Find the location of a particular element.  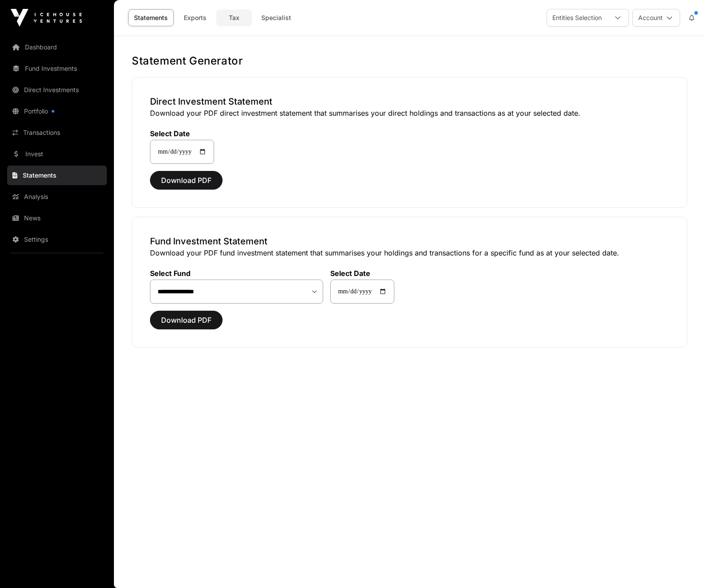

h3: Fund Investment Statement is located at coordinates (409, 241).